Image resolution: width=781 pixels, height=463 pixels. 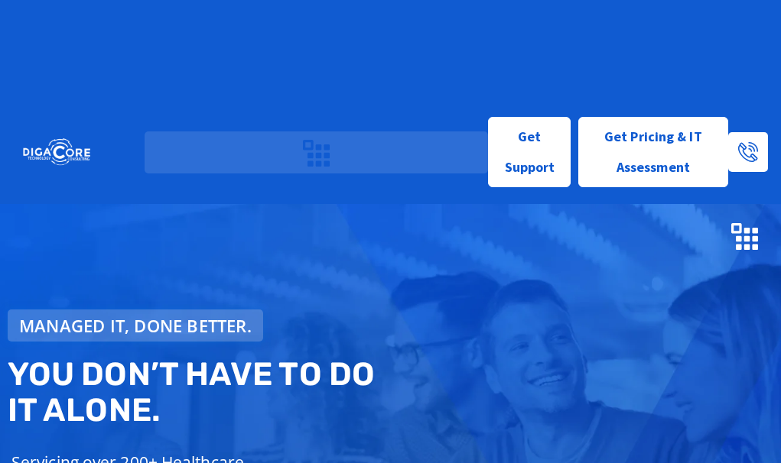 I want to click on span: Managed IT, done better., so click(x=135, y=326).